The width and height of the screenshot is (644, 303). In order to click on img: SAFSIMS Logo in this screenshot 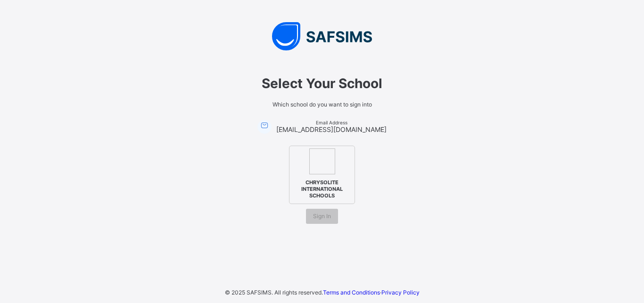, I will do `click(322, 36)`.